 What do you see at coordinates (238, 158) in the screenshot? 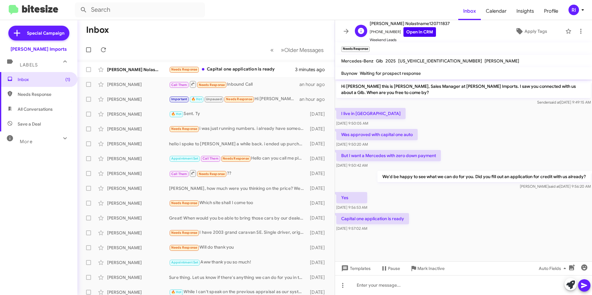
I see `div: Hello can you call me please?` at bounding box center [238, 158].